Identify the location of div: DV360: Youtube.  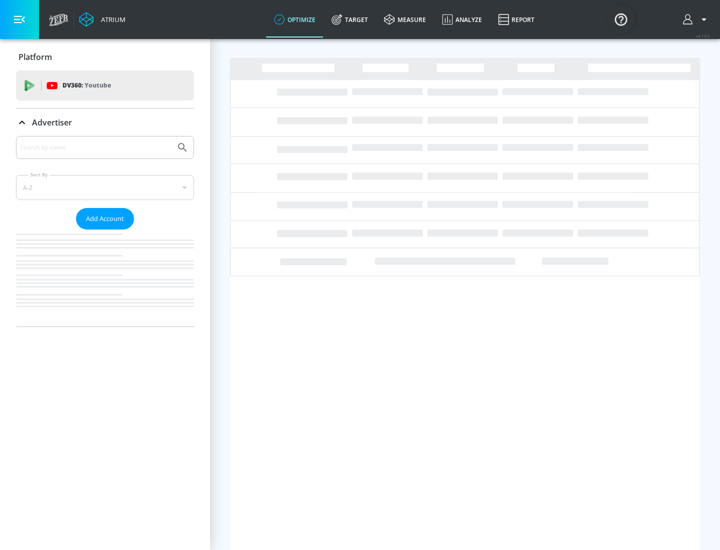
(105, 85).